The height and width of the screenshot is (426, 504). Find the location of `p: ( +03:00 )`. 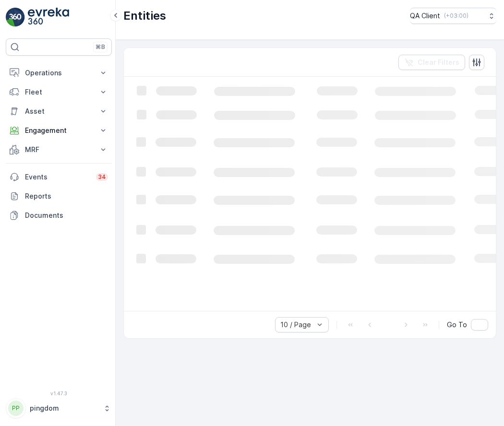

p: ( +03:00 ) is located at coordinates (456, 16).